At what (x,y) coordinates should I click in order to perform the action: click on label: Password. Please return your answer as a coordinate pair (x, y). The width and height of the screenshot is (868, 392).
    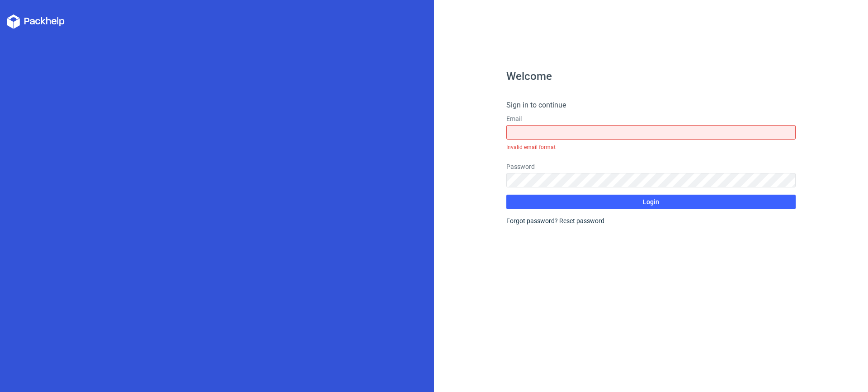
    Looking at the image, I should click on (651, 167).